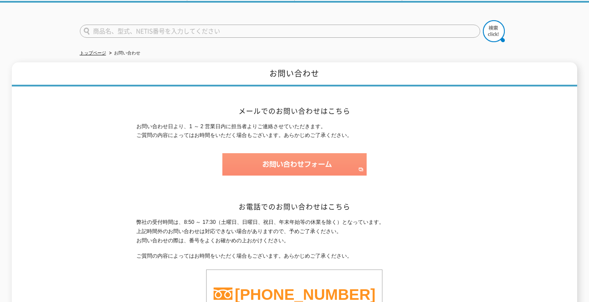  What do you see at coordinates (294, 231) in the screenshot?
I see `p: 弊社の受付時間は、8:50 ～ 17:30（土曜日、日曜日、祝日、年末年始等の休業を除く）となっています。 上記時間外のお問い合わせは対応できない場合がありますので、予めご了承ください。 お問い...` at bounding box center [294, 231].